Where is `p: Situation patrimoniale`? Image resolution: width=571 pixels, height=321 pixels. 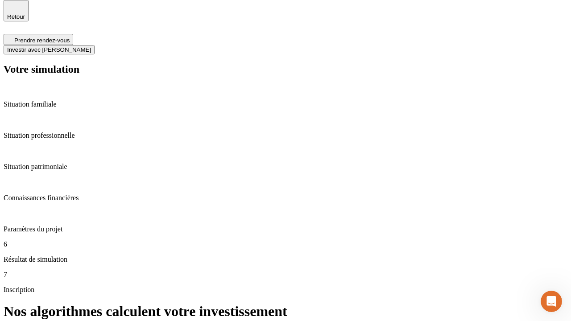 p: Situation patrimoniale is located at coordinates (285, 167).